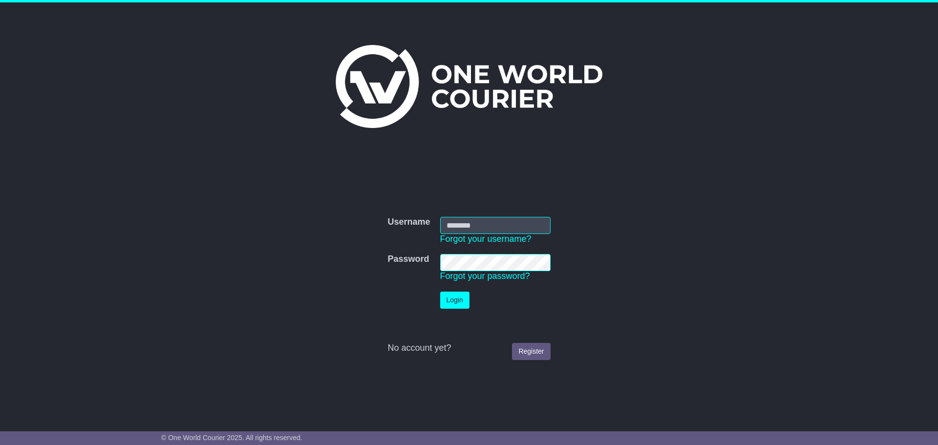 Image resolution: width=938 pixels, height=445 pixels. Describe the element at coordinates (486, 239) in the screenshot. I see `a: Forgot your username?` at that location.